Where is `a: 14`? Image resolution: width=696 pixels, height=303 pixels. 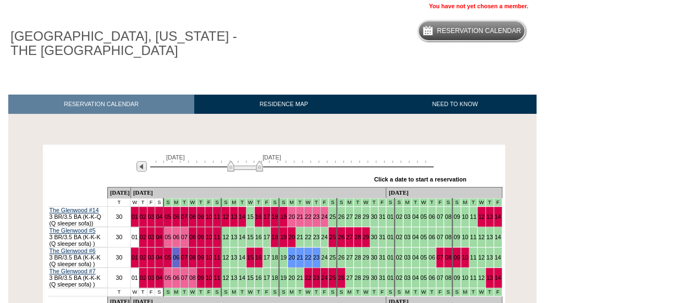 a: 14 is located at coordinates (498, 237).